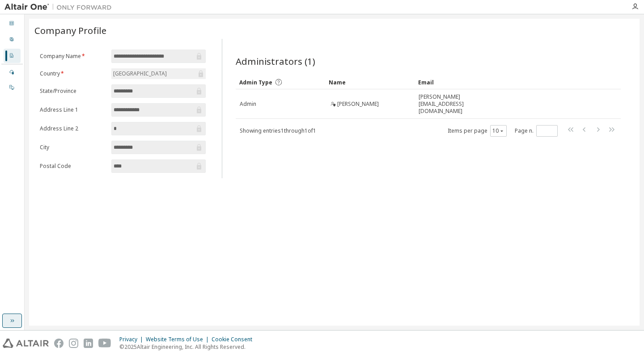  Describe the element at coordinates (12, 40) in the screenshot. I see `div: User Profile` at that location.